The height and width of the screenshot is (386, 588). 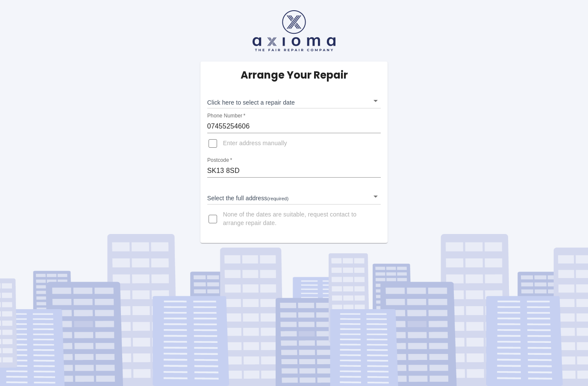 What do you see at coordinates (294, 75) in the screenshot?
I see `h5: Arrange Your Repair` at bounding box center [294, 75].